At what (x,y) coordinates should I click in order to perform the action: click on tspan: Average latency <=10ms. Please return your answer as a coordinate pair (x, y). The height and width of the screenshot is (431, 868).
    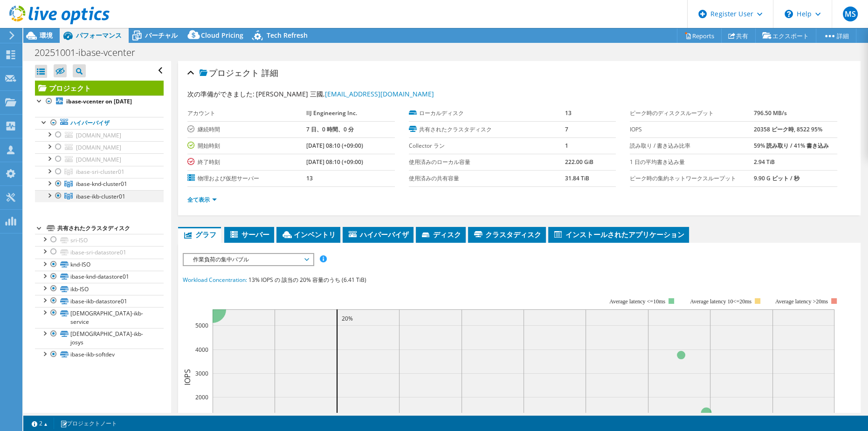
    Looking at the image, I should click on (637, 302).